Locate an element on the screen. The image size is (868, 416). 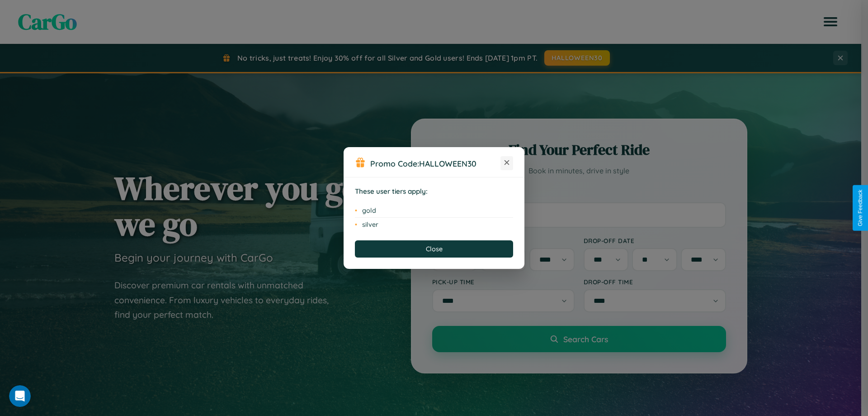
strong: These user tiers apply: is located at coordinates (391, 191).